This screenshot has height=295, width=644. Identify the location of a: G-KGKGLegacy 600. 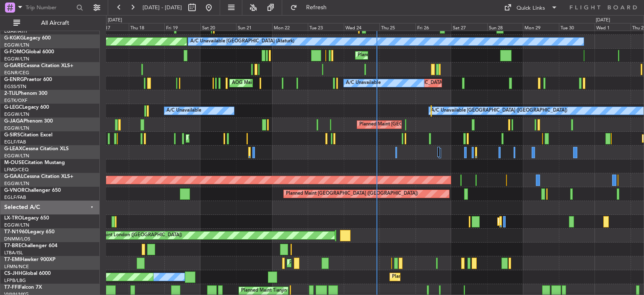
(27, 38).